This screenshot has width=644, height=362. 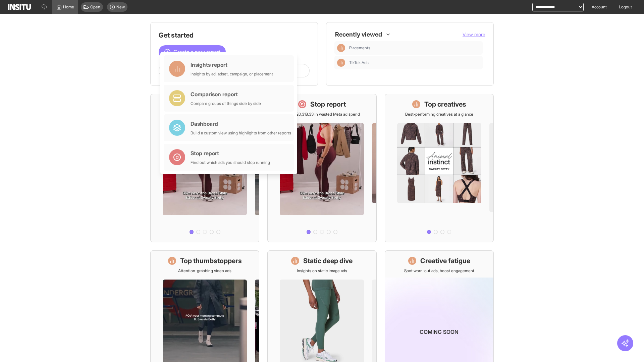 What do you see at coordinates (225, 104) in the screenshot?
I see `div: Compare groups of things side by side` at bounding box center [225, 104].